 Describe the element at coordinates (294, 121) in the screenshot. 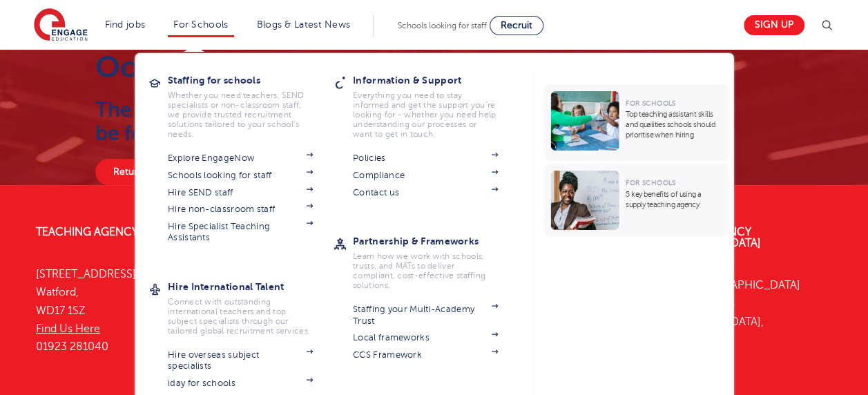

I see `h2: The page you were looking for could not be found.` at that location.